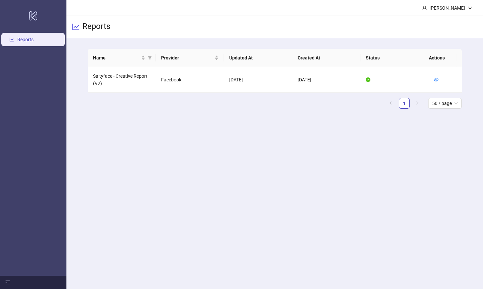 This screenshot has width=483, height=289. I want to click on th: Provider, so click(190, 58).